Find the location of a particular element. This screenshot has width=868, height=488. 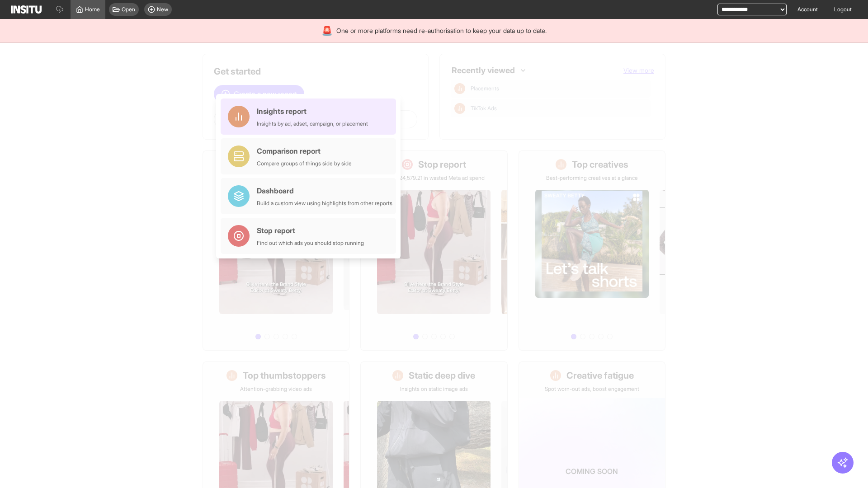

div: Build a custom view using highlights from other reports is located at coordinates (324, 203).